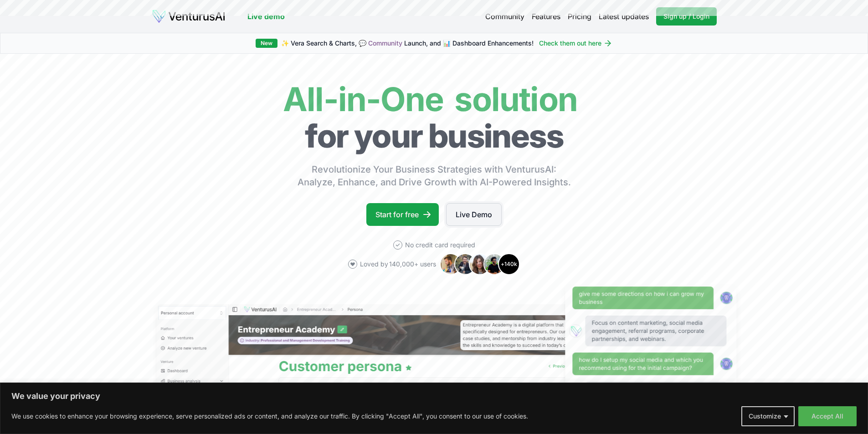  Describe the element at coordinates (450, 264) in the screenshot. I see `img: Avatar 1` at that location.